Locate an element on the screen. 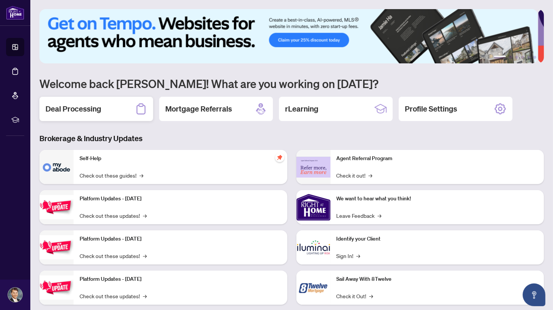  button: 1 is located at coordinates (500, 57).